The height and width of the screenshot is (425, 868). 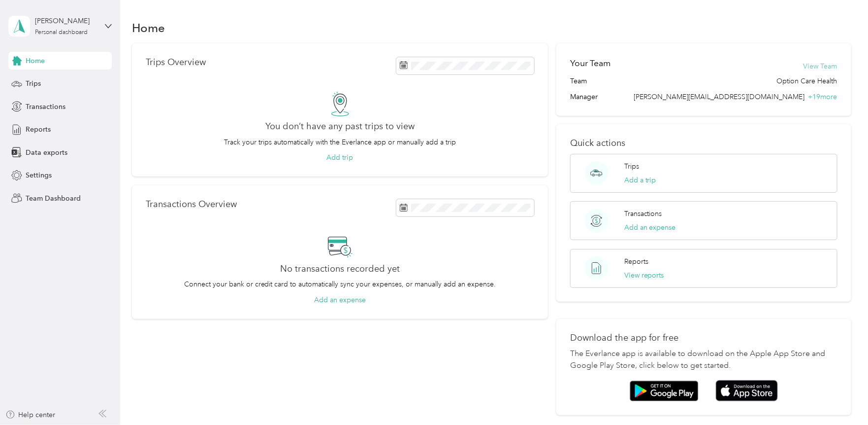 I want to click on img: App store, so click(x=747, y=390).